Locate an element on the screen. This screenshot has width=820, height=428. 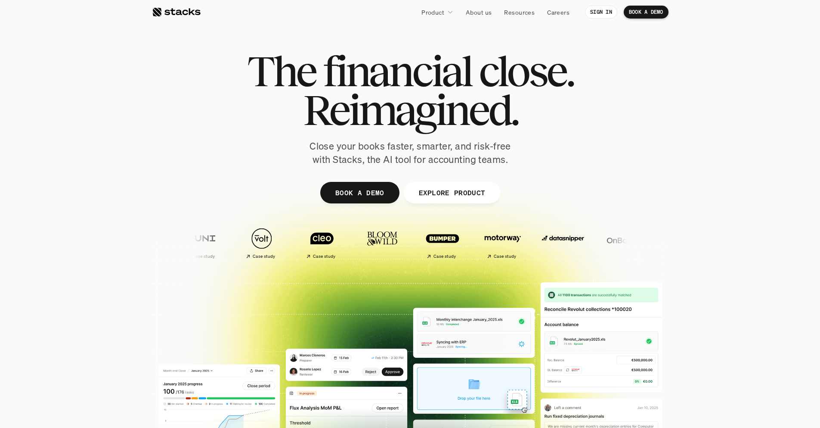
span: financial is located at coordinates (397, 71).